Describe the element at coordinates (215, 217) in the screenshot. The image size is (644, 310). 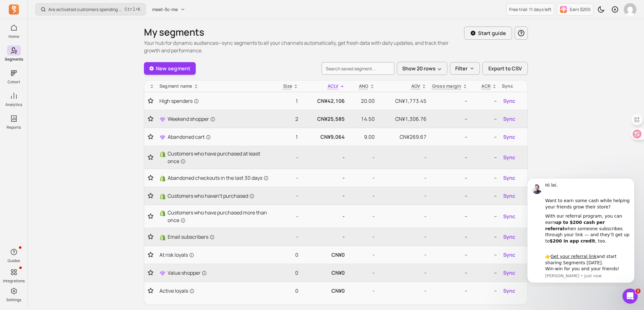
I see `a: ShopifyCustomers who have purchased more than once` at that location.